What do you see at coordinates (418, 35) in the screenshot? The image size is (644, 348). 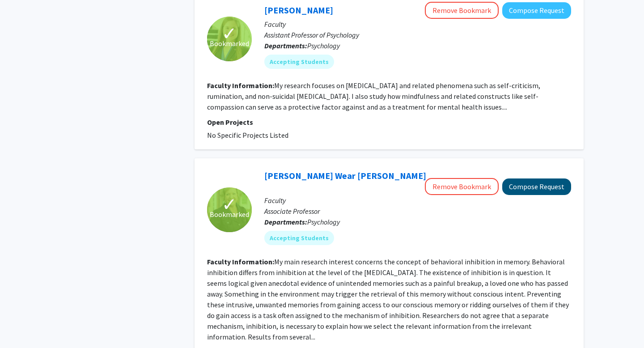 I see `p: Assistant Professor of Psychology` at bounding box center [418, 35].